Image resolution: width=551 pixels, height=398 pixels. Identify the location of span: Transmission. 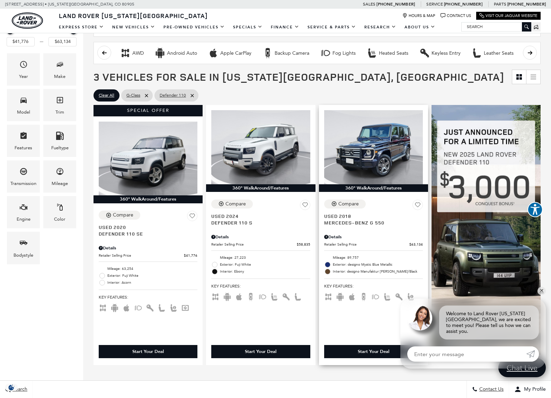
(24, 172).